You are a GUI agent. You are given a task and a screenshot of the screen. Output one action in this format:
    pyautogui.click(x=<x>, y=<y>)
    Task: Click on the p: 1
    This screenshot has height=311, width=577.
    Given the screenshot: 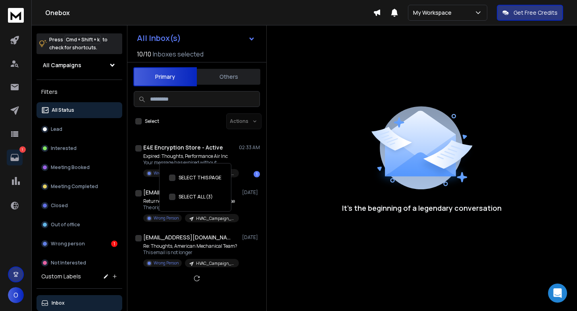 What is the action you would take?
    pyautogui.click(x=23, y=149)
    